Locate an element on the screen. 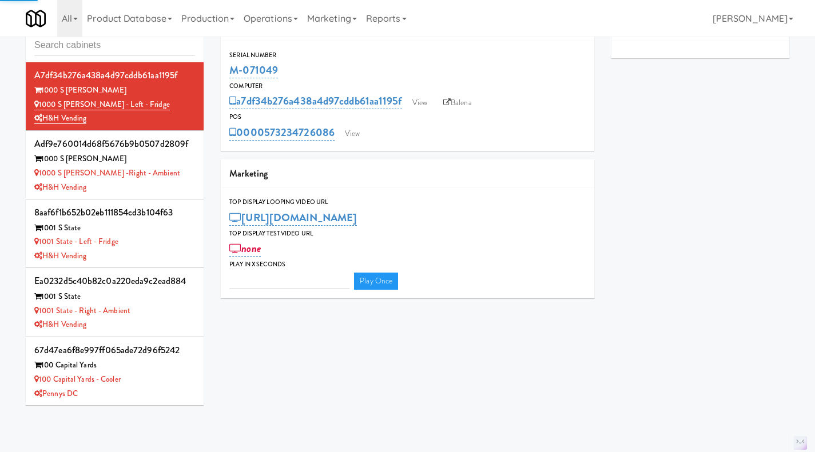 The image size is (815, 452). div: 8aaf6f1b652b02eb111854cd3b104f63 is located at coordinates (114, 213).